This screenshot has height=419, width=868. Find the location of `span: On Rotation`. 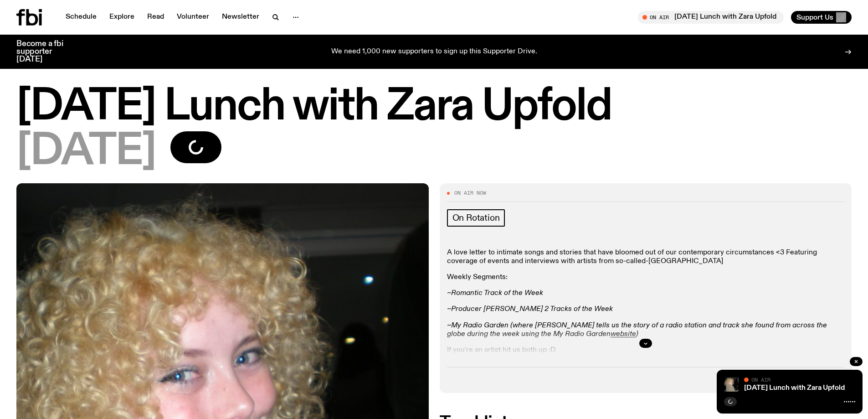

span: On Rotation is located at coordinates (476, 217).